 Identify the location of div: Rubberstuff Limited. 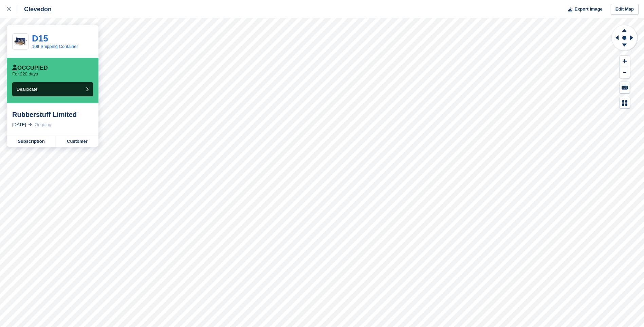
(52, 114).